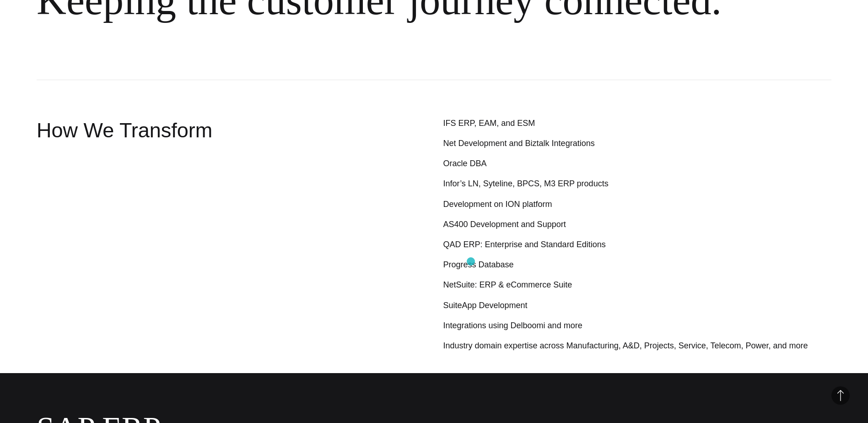  What do you see at coordinates (637, 305) in the screenshot?
I see `p: SuiteApp Development` at bounding box center [637, 305].